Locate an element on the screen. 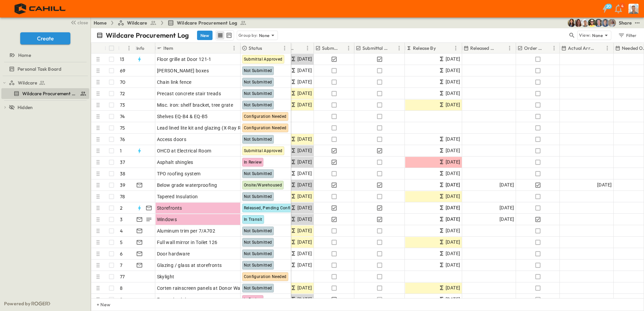  p: 75 is located at coordinates (122, 127).